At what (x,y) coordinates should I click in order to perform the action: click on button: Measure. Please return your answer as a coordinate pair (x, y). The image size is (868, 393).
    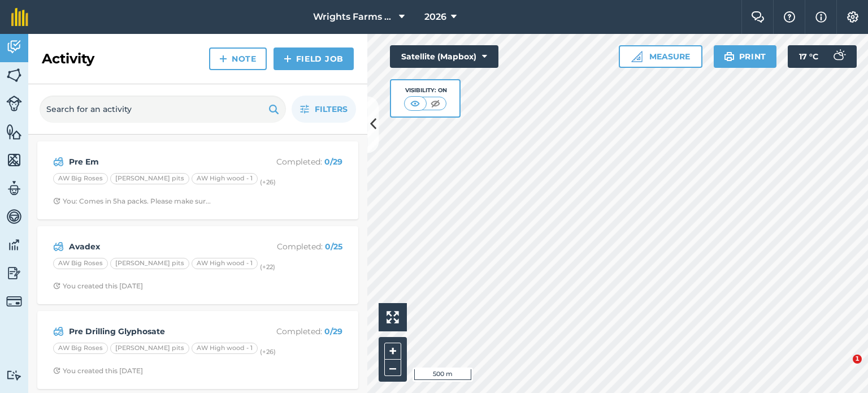
    Looking at the image, I should click on (661, 56).